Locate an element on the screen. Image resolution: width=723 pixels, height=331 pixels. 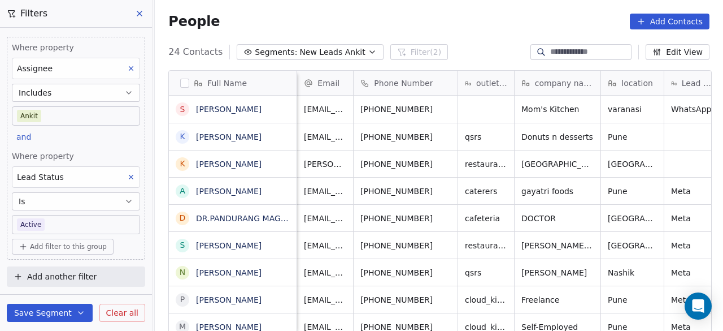
div: P is located at coordinates (183, 299).